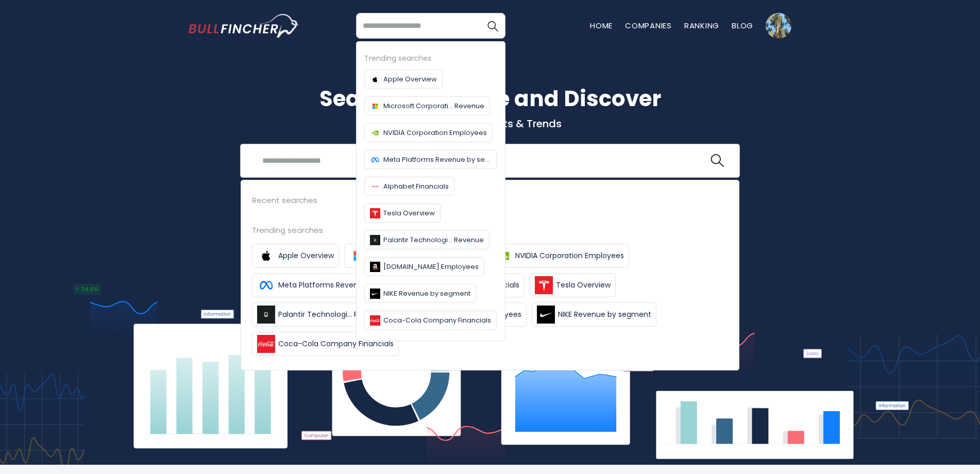 Image resolution: width=980 pixels, height=474 pixels. What do you see at coordinates (493, 25) in the screenshot?
I see `button: Search` at bounding box center [493, 25].